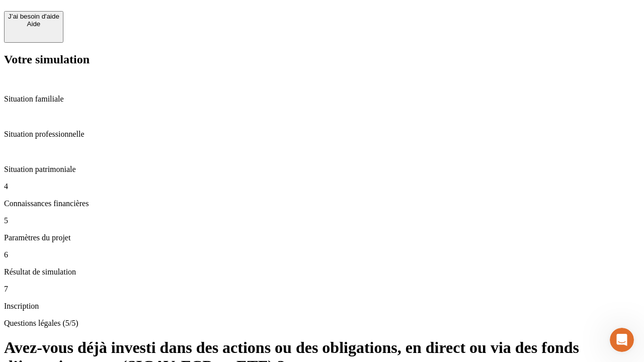 The width and height of the screenshot is (644, 362). What do you see at coordinates (322, 221) in the screenshot?
I see `p: 5` at bounding box center [322, 221].